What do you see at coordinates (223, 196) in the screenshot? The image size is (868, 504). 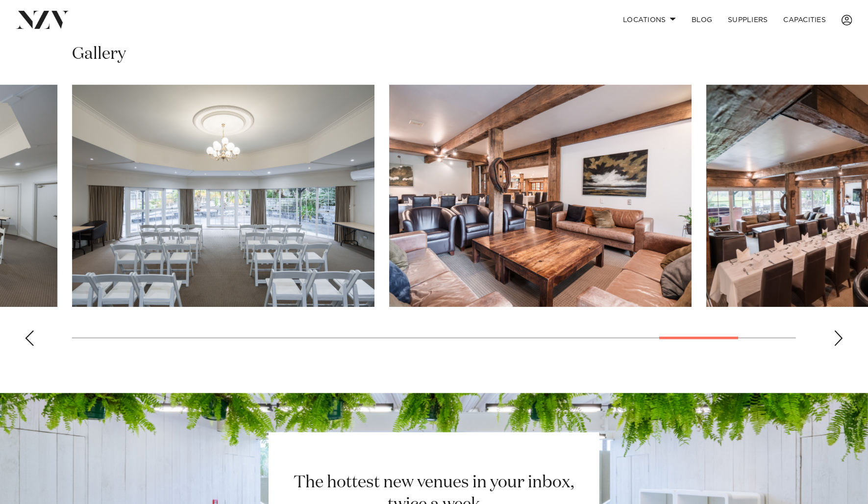 I see `swiper-slide: 18 / 21` at bounding box center [223, 196].